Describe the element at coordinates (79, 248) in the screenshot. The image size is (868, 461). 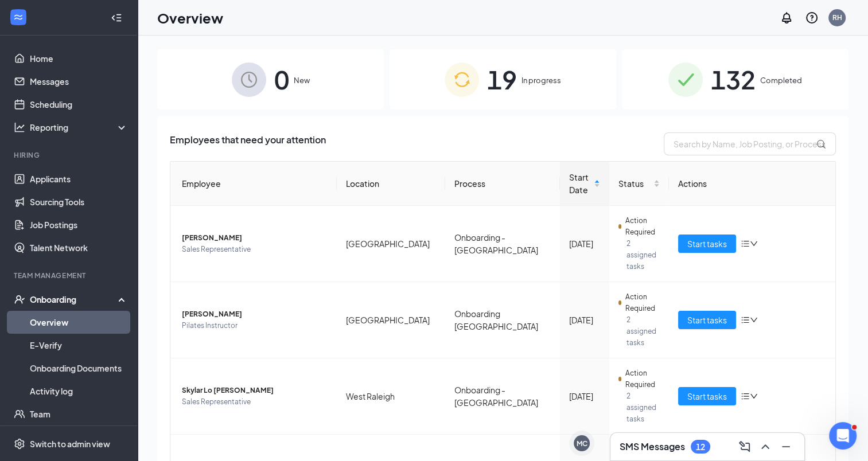
I see `a: Talent Network` at that location.